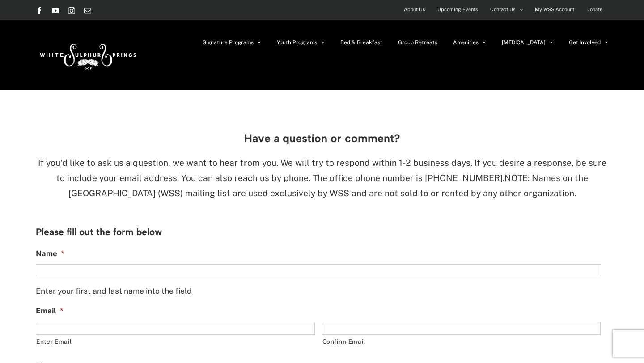 The image size is (644, 363). Describe the element at coordinates (56, 10) in the screenshot. I see `a: YouTube` at that location.